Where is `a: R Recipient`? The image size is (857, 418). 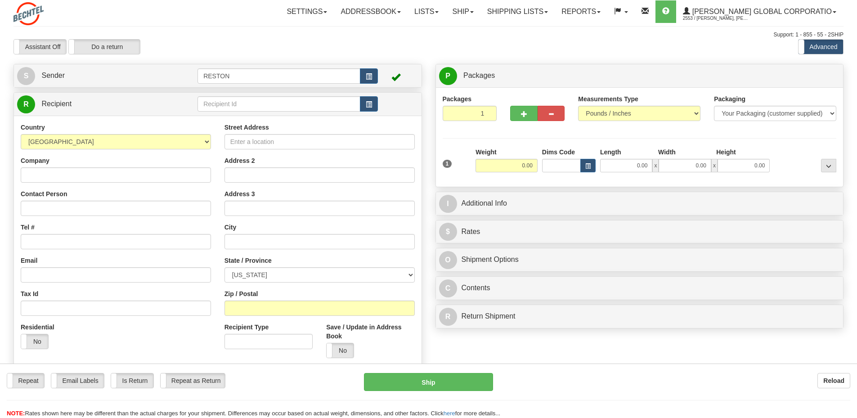 a: R Recipient is located at coordinates (97, 104).